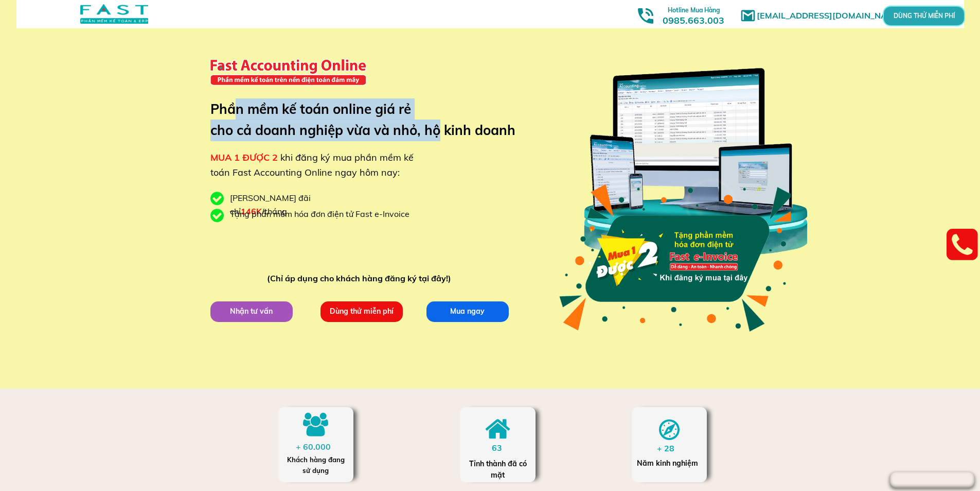  I want to click on p: Mua ngay, so click(468, 311).